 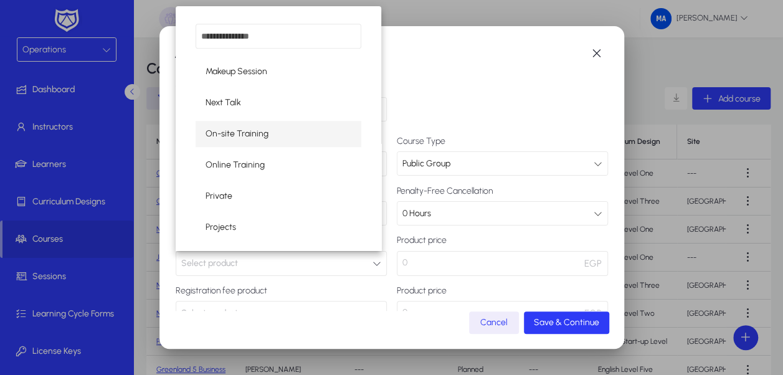 What do you see at coordinates (223, 103) in the screenshot?
I see `span: Next Talk` at bounding box center [223, 103].